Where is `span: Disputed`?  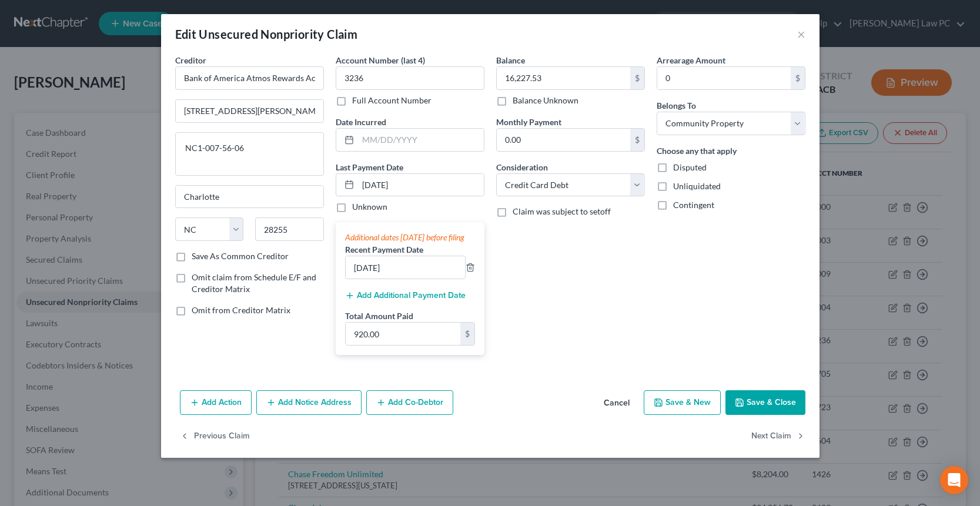 span: Disputed is located at coordinates (689, 167).